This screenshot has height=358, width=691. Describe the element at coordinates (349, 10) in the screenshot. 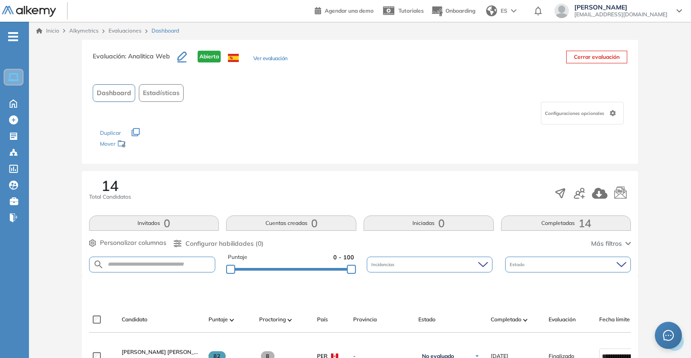

I see `span: Agendar una demo` at that location.